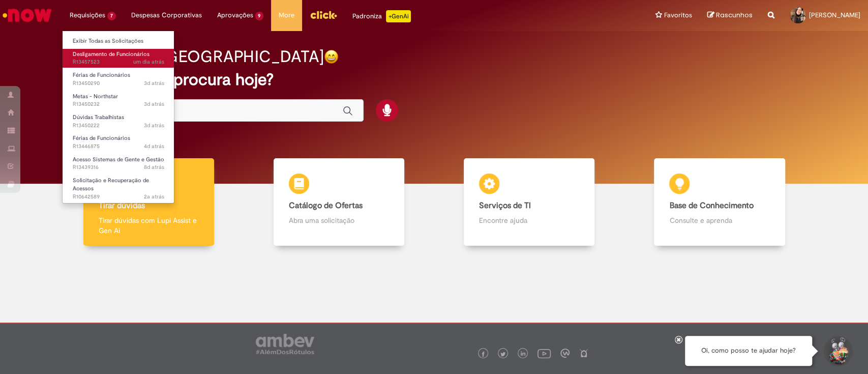 The height and width of the screenshot is (374, 868). Describe the element at coordinates (148, 62) in the screenshot. I see `time: 28/08/2025 12:15:08` at that location.